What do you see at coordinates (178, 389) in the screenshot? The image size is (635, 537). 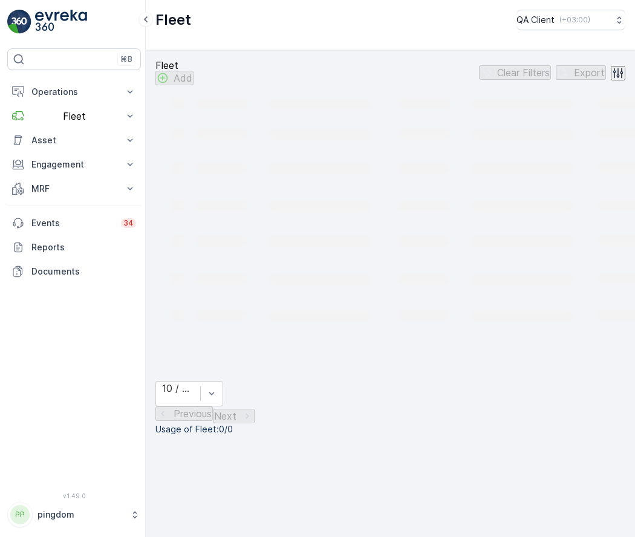 I see `div: 10 / Page` at bounding box center [178, 389].